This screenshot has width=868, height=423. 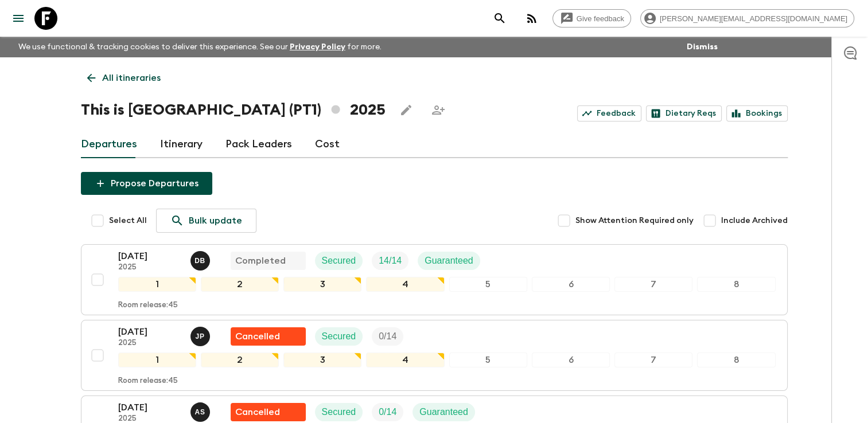 What do you see at coordinates (259, 144) in the screenshot?
I see `a: Pack Leaders` at bounding box center [259, 144].